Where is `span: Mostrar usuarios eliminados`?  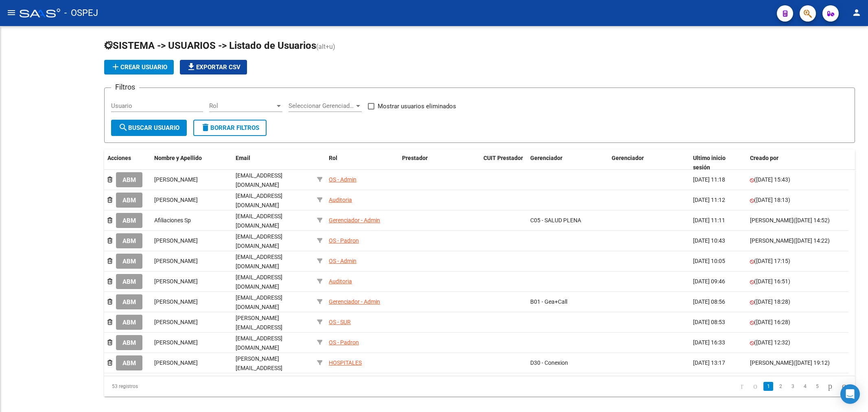
span: Mostrar usuarios eliminados is located at coordinates (417, 107).